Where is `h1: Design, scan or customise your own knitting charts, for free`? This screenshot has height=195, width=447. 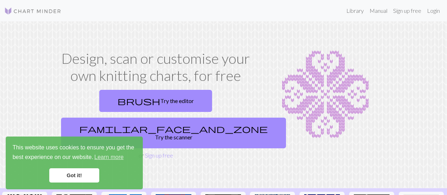 h1: Design, scan or customise your own knitting charts, for free is located at coordinates (156, 67).